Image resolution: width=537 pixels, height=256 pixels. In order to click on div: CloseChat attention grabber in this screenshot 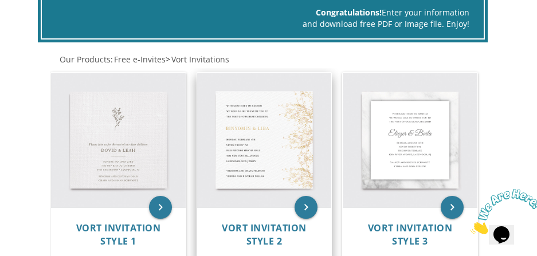, I will do `click(36, 27)`.